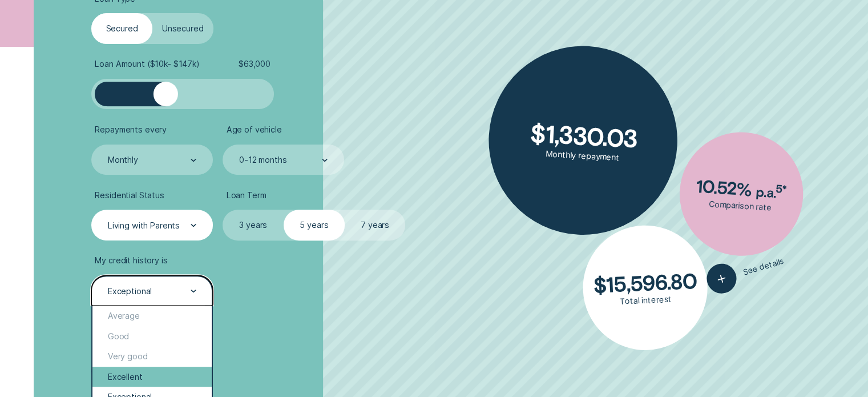 The height and width of the screenshot is (397, 868). Describe the element at coordinates (122, 28) in the screenshot. I see `label: Secured` at that location.